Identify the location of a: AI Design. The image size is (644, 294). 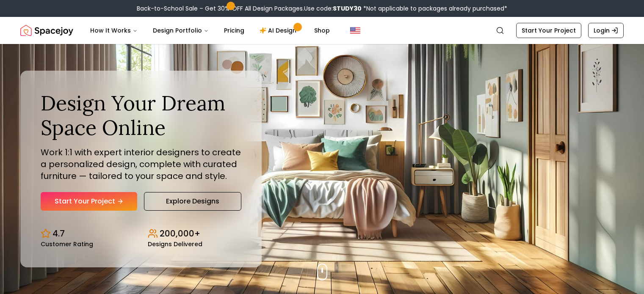
(279, 30).